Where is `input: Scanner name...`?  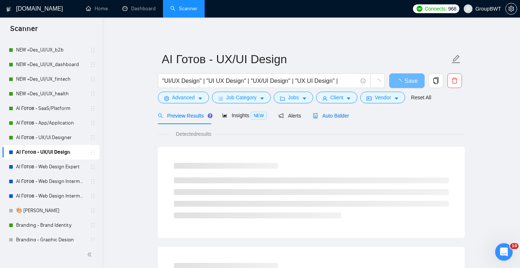 input: Scanner name... is located at coordinates (306, 59).